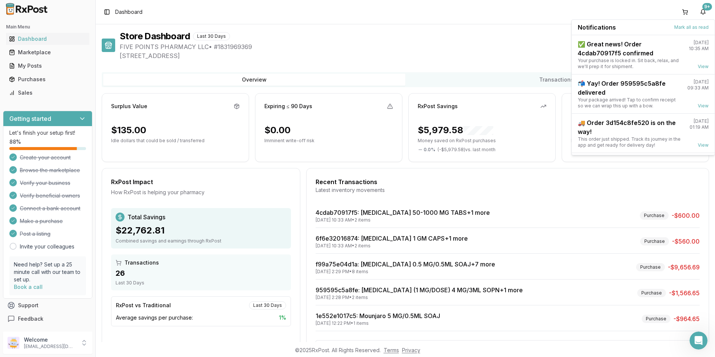  What do you see at coordinates (685, 215) in the screenshot?
I see `span: -$600.00` at bounding box center [685, 215].